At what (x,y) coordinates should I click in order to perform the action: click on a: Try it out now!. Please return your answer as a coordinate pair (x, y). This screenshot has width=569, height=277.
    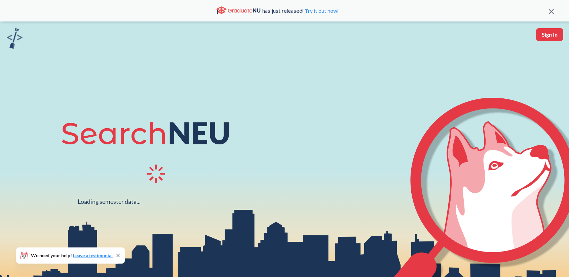
    Looking at the image, I should click on (321, 11).